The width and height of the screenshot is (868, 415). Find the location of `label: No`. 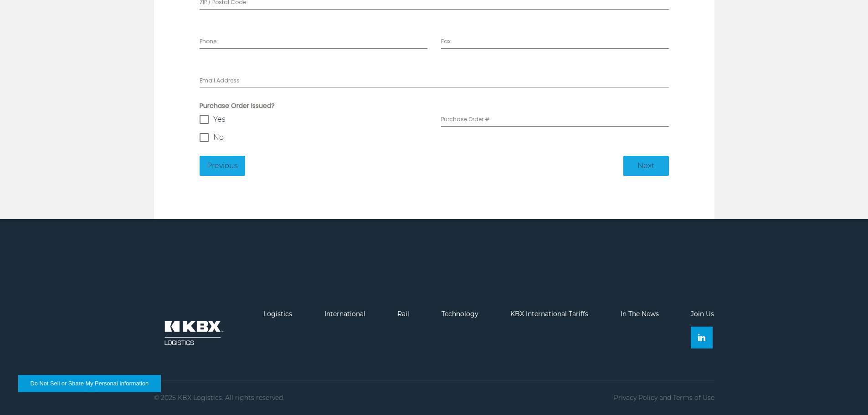

label: No is located at coordinates (314, 138).